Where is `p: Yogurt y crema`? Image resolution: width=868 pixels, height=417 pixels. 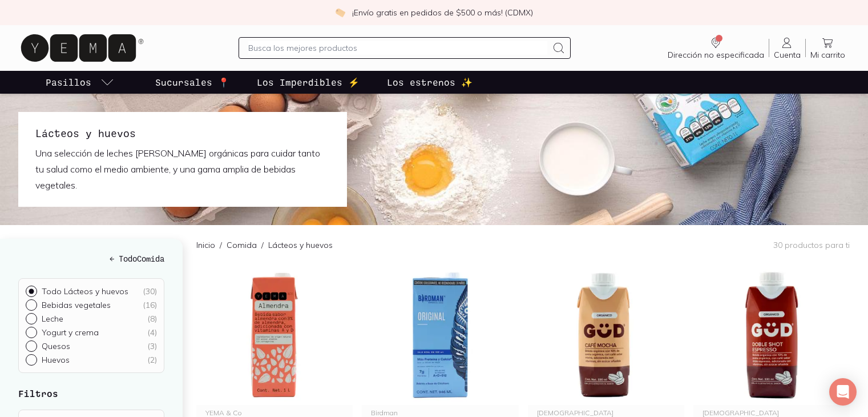 p: Yogurt y crema is located at coordinates (70, 332).